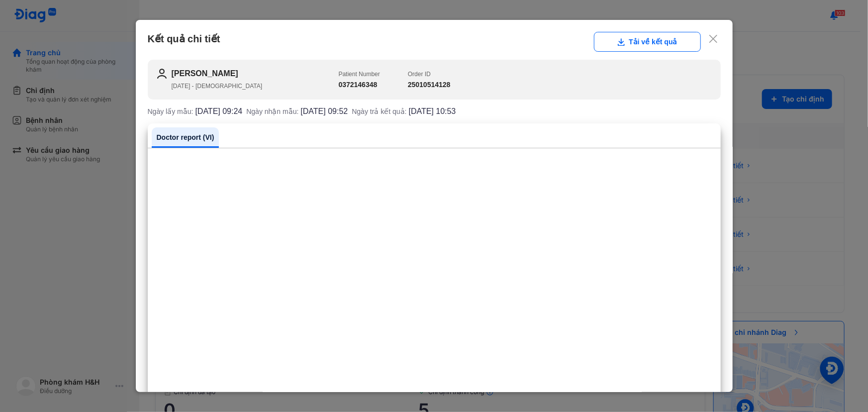 Image resolution: width=868 pixels, height=412 pixels. I want to click on h3: 0372146348, so click(359, 85).